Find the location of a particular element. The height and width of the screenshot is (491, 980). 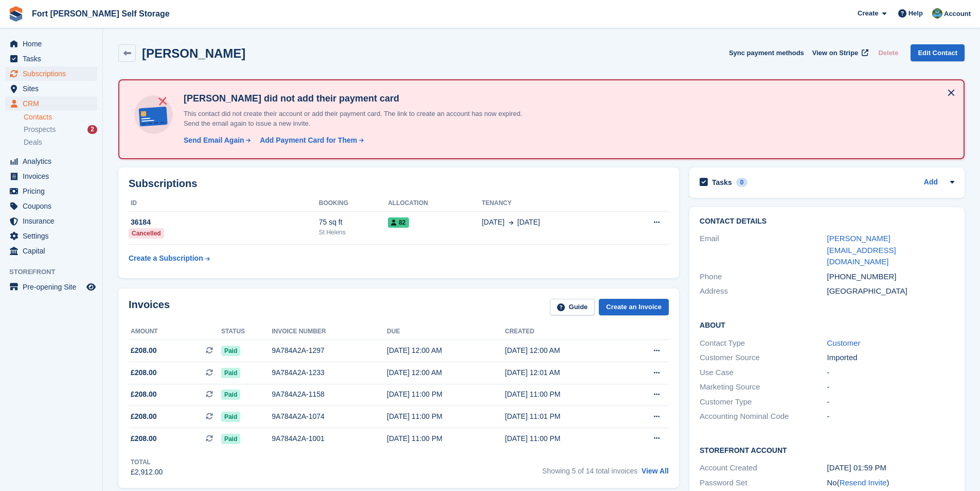

th: Status is located at coordinates (246, 331).